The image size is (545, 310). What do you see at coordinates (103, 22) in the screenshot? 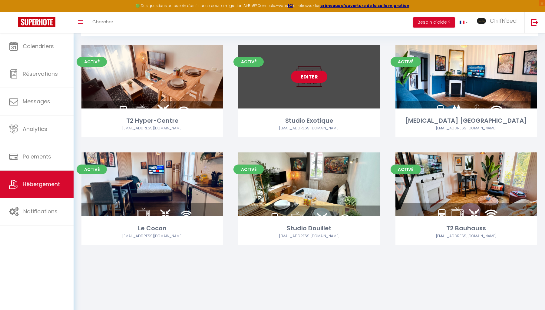
I see `a: Chercher` at bounding box center [103, 22].